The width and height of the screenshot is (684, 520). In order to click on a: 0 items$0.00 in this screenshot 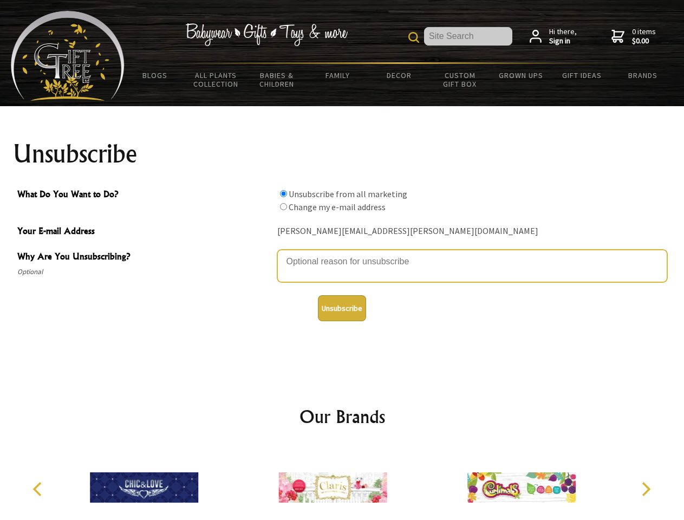, I will do `click(634, 36)`.